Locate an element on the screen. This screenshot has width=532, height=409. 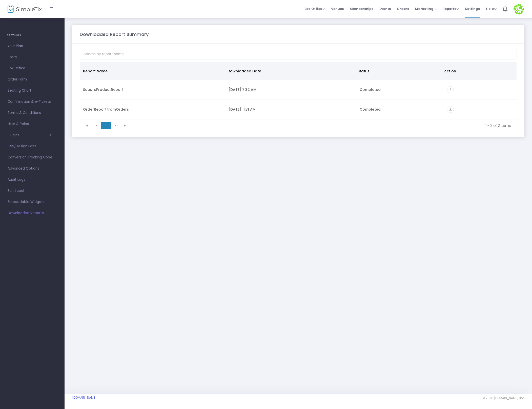
span: CSS/Design Edits is located at coordinates (32, 146).